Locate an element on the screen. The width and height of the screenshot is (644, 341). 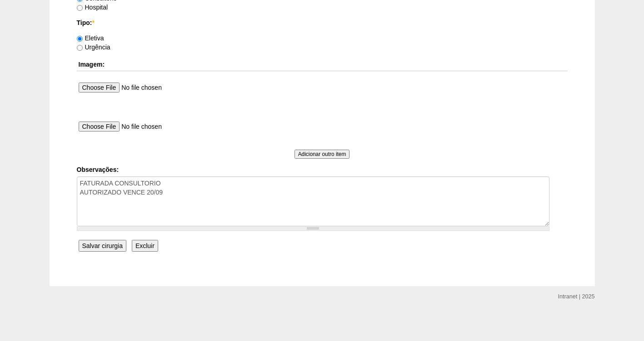
label: Urgência is located at coordinates (94, 47).